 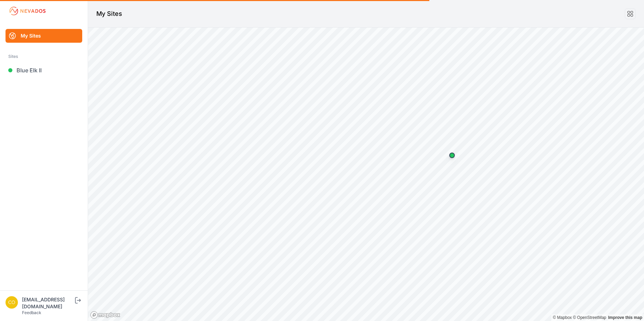 What do you see at coordinates (28, 11) in the screenshot?
I see `img: Nevados` at bounding box center [28, 11].